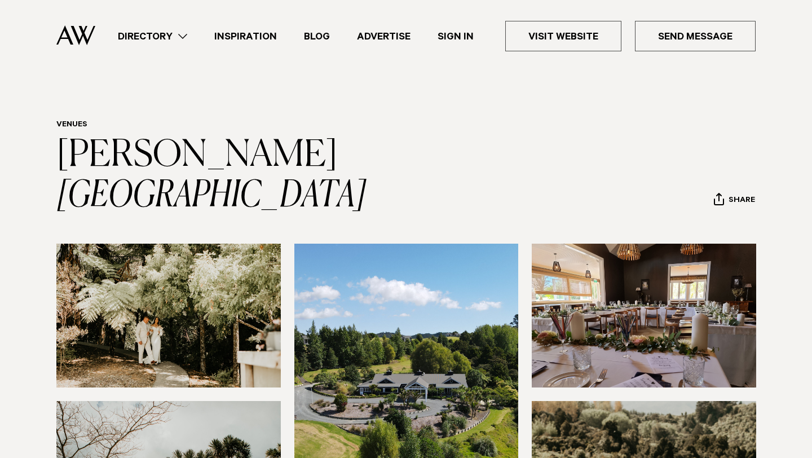 The height and width of the screenshot is (458, 812). What do you see at coordinates (563, 36) in the screenshot?
I see `a: Visit Website` at bounding box center [563, 36].